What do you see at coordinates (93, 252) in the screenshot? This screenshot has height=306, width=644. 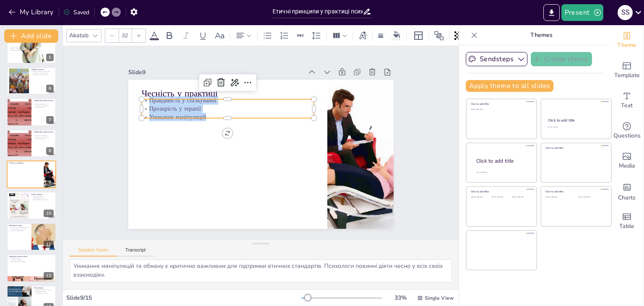 I see `button: Speaker Notes` at bounding box center [93, 252].